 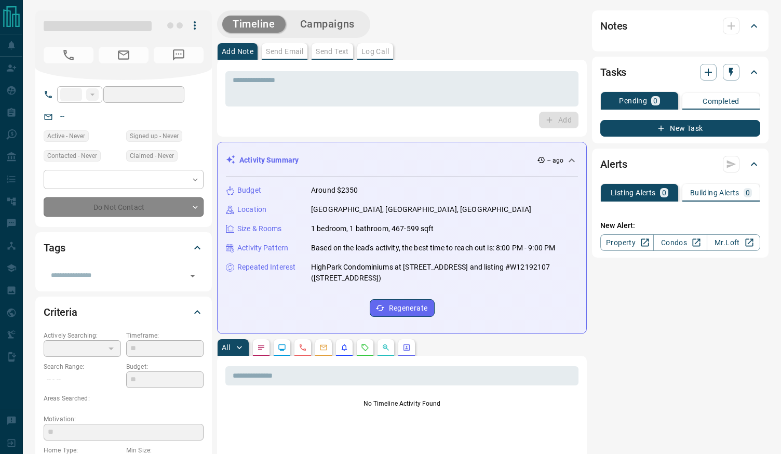 I want to click on p: Activity Pattern, so click(x=263, y=248).